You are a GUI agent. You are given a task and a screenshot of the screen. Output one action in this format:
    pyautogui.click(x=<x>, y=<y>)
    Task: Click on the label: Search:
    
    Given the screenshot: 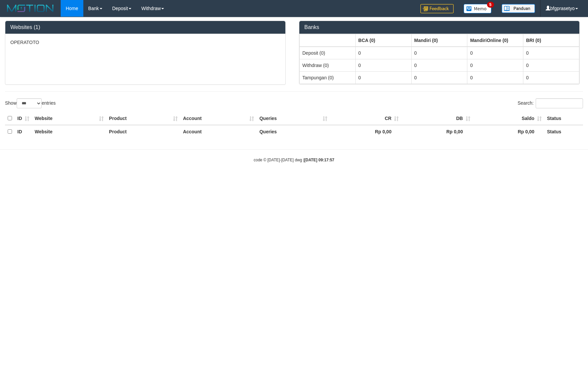 What is the action you would take?
    pyautogui.click(x=550, y=103)
    